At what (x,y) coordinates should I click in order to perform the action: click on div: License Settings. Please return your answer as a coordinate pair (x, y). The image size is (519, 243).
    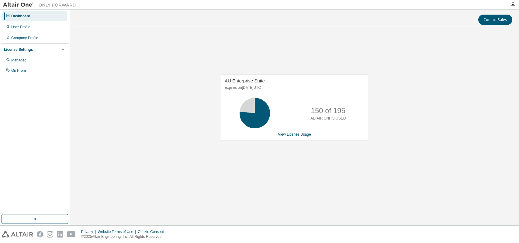
    Looking at the image, I should click on (18, 50).